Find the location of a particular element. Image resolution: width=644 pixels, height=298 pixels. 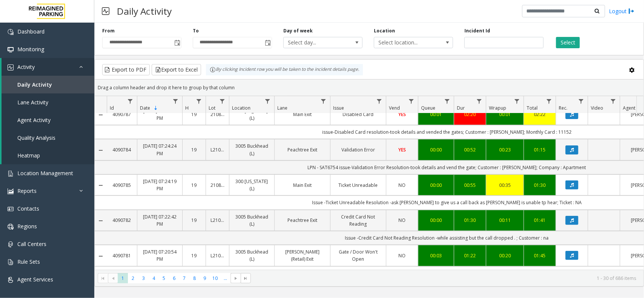

div: 00:52 is located at coordinates (470, 150).